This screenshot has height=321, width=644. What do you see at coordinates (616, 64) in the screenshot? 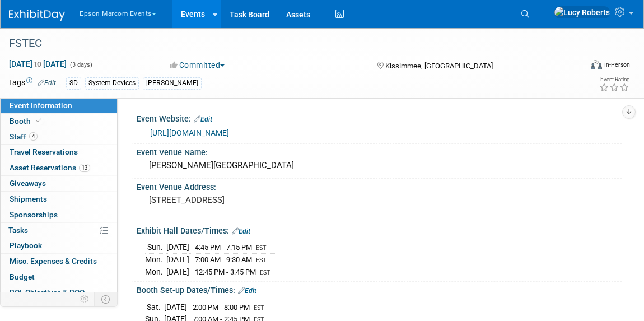
I see `div: In-Person` at bounding box center [616, 64].